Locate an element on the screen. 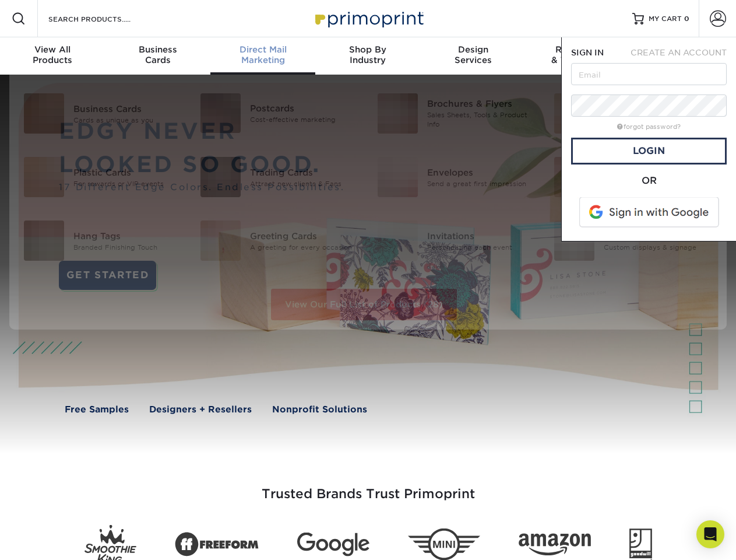 The width and height of the screenshot is (736, 560). span: Shop By is located at coordinates (368, 50).